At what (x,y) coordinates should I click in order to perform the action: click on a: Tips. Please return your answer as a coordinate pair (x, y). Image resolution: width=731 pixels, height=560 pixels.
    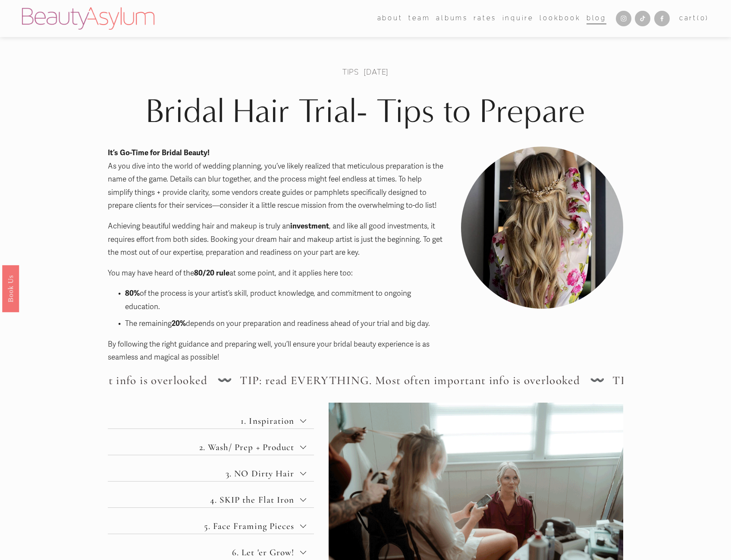
    Looking at the image, I should click on (350, 72).